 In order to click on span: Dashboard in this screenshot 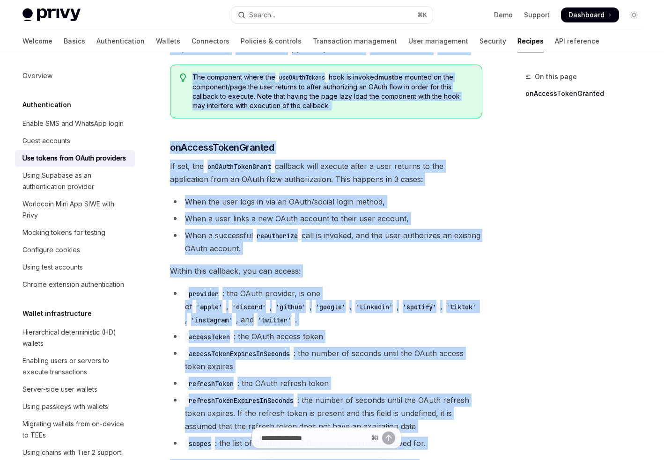, I will do `click(586, 15)`.